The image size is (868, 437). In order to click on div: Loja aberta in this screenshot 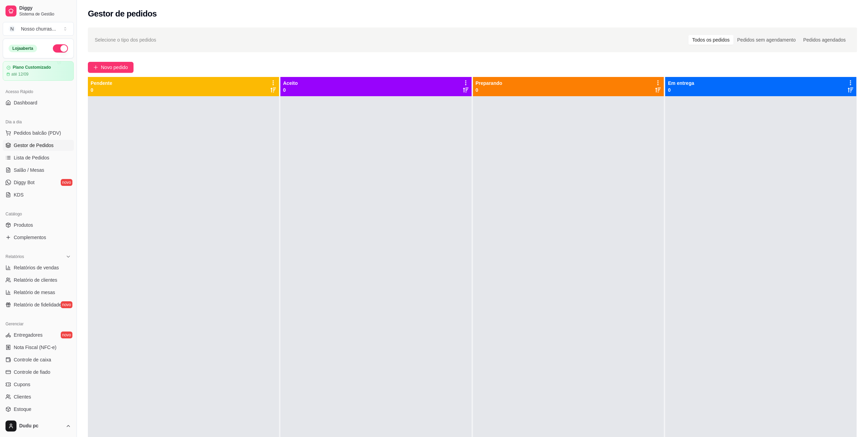, I will do `click(22, 49)`.